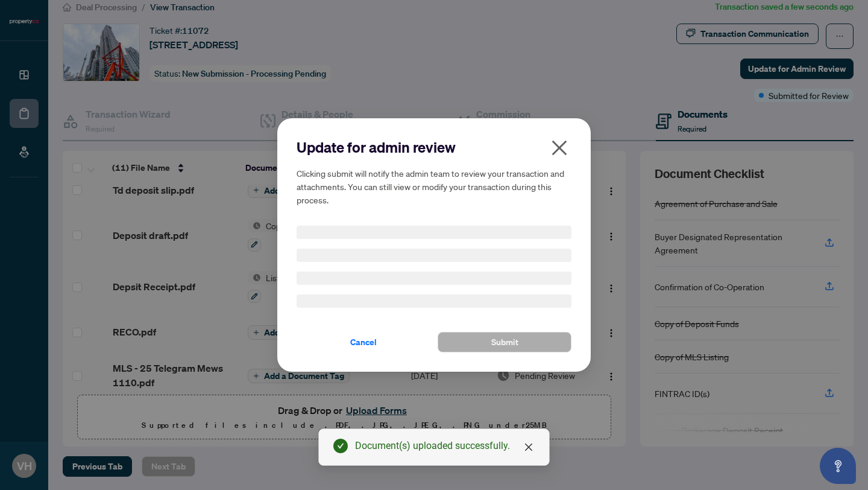 The image size is (868, 490). Describe the element at coordinates (529, 447) in the screenshot. I see `a: Close` at that location.